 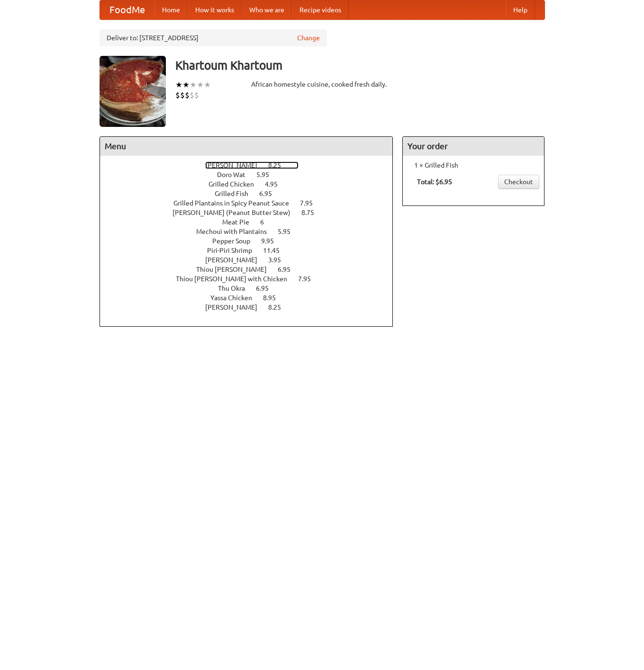 What do you see at coordinates (520, 10) in the screenshot?
I see `a: Help` at bounding box center [520, 10].